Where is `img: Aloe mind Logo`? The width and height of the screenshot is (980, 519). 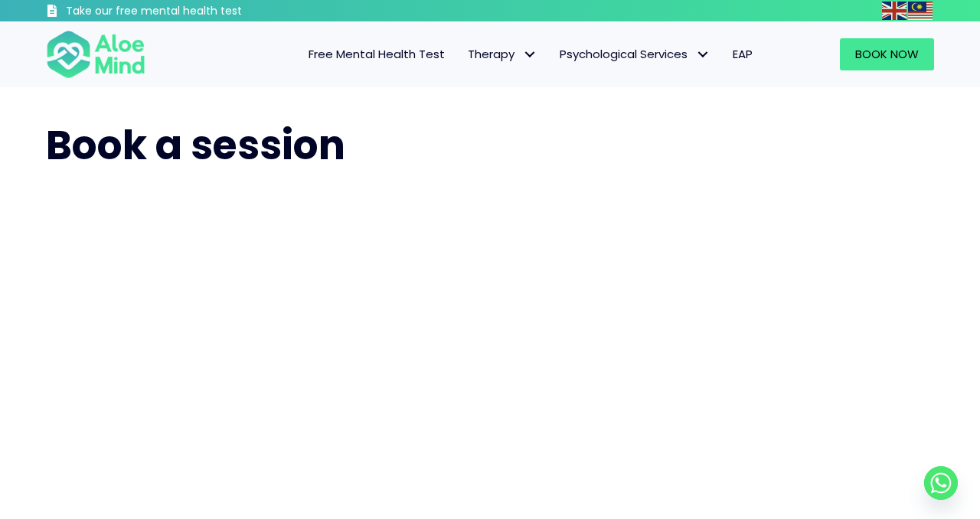 img: Aloe mind Logo is located at coordinates (96, 54).